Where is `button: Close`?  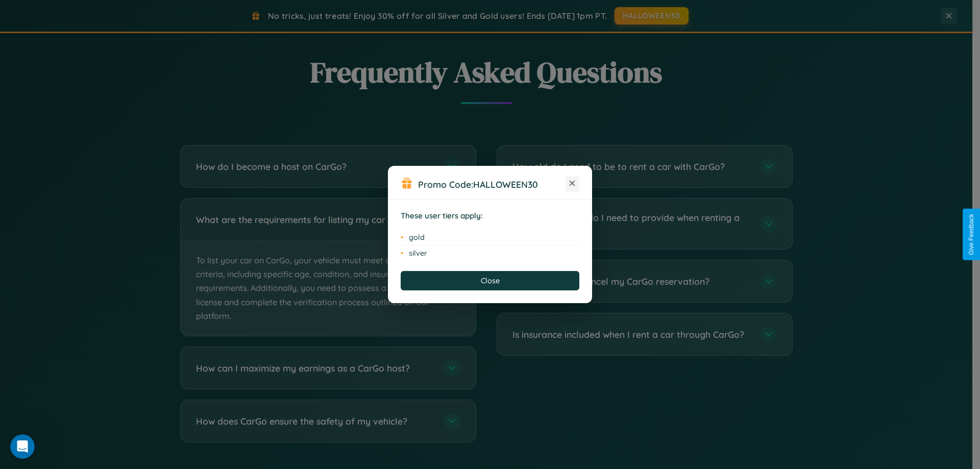
button: Close is located at coordinates (490, 280).